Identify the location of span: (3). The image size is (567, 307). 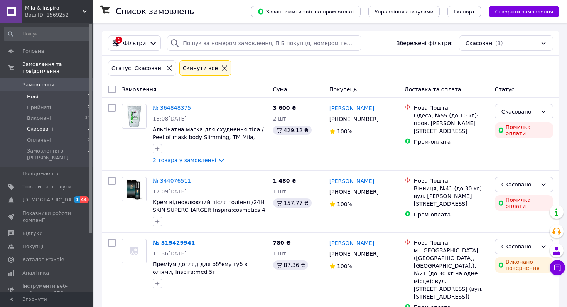
(499, 43).